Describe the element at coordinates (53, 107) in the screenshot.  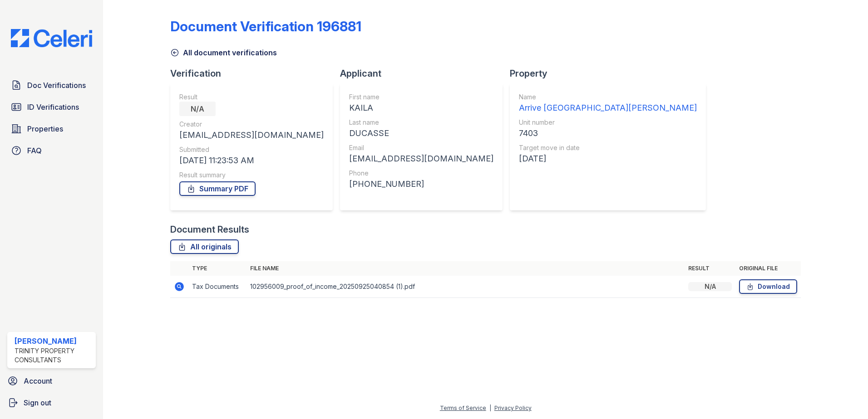
I see `span: ID Verifications` at that location.